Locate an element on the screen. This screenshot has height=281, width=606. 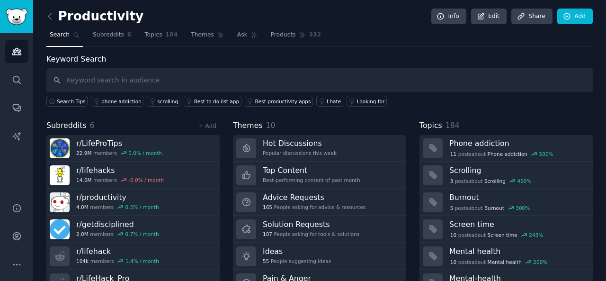
div: 300 % is located at coordinates (523, 208).